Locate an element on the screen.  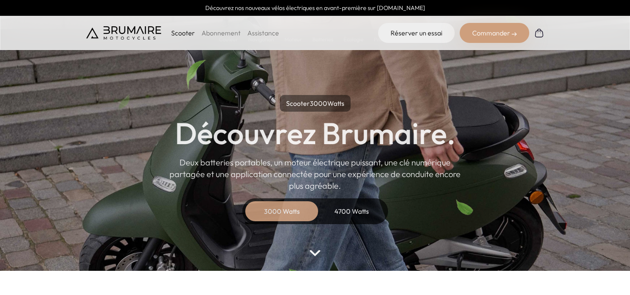
h1: Découvrez Brumaire. is located at coordinates (315, 133).